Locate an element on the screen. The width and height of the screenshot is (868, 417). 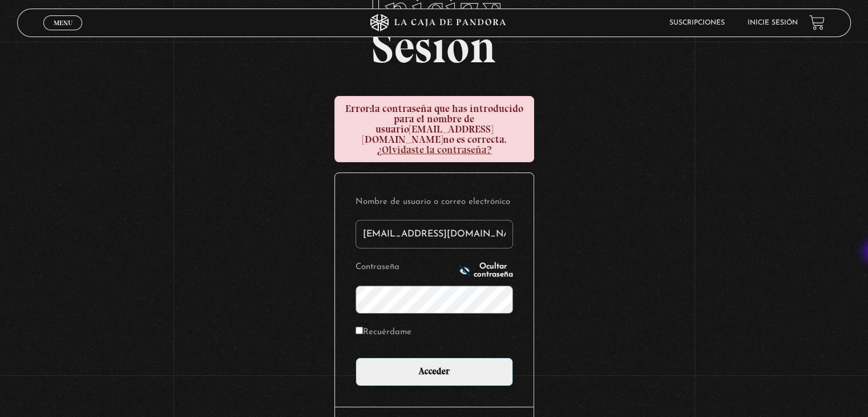
input: Recuérdame is located at coordinates (359, 330).